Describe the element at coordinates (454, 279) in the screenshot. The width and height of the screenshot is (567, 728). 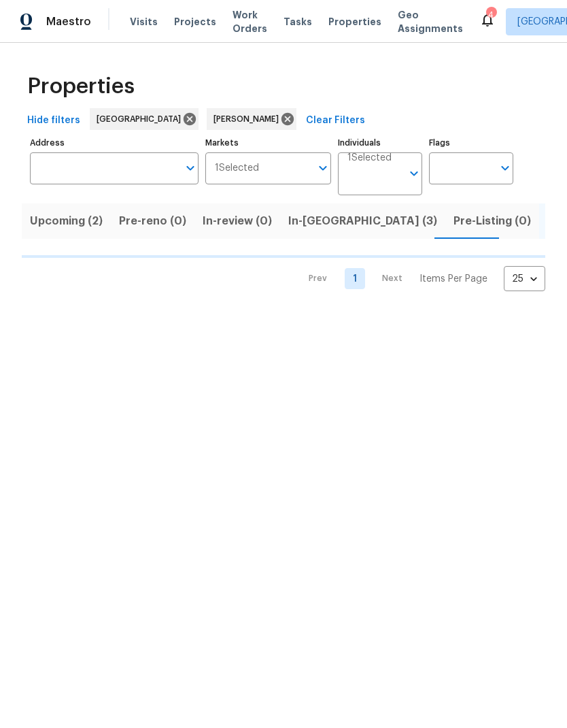
I see `p: Items Per Page` at that location.